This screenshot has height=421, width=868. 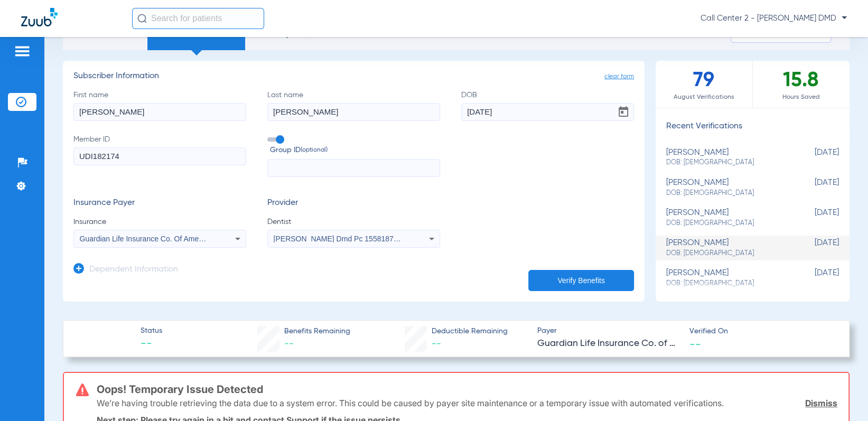 I want to click on h3: Provider, so click(x=353, y=203).